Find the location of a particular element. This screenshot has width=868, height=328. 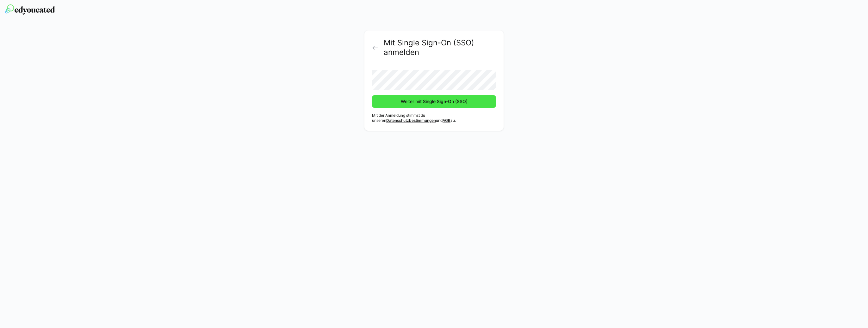

img: edyoucated is located at coordinates (30, 9).